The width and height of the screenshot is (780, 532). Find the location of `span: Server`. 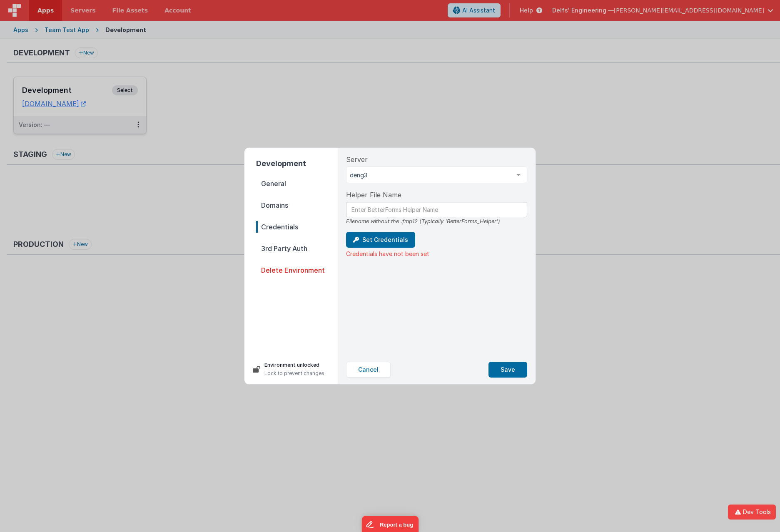

span: Server is located at coordinates (357, 159).